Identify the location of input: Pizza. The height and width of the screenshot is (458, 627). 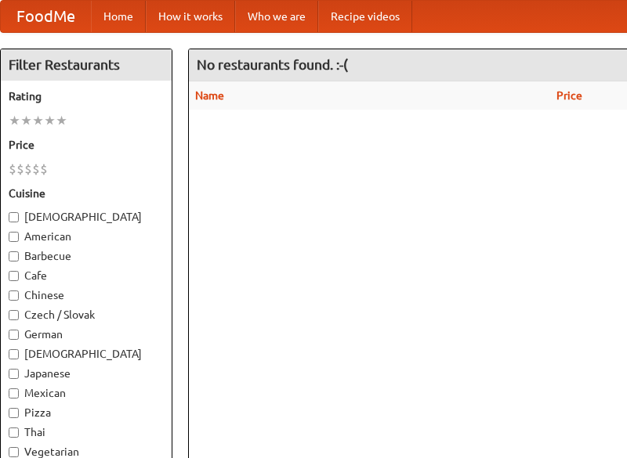
(13, 413).